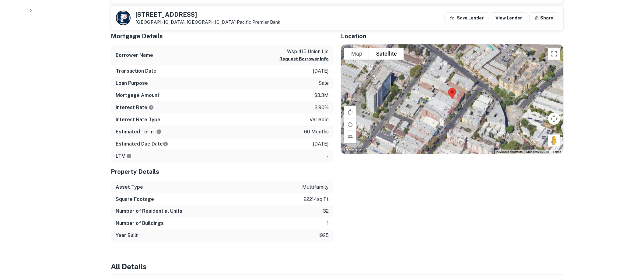 The width and height of the screenshot is (644, 275). I want to click on h5: Property Details, so click(222, 172).